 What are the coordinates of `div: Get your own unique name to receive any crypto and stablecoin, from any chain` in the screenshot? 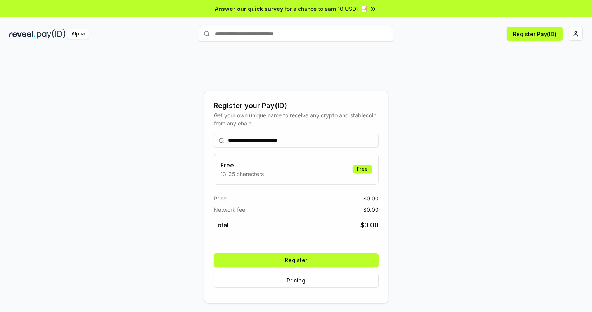 It's located at (296, 119).